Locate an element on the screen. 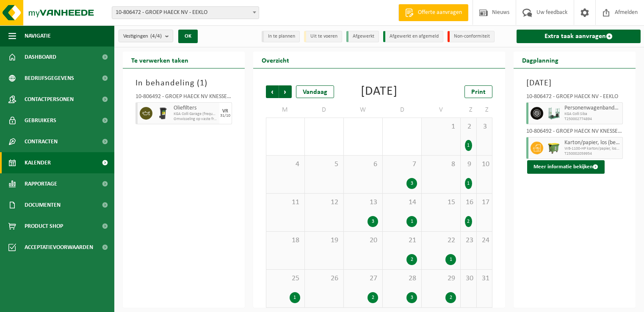  span: Navigatie is located at coordinates (38, 36).